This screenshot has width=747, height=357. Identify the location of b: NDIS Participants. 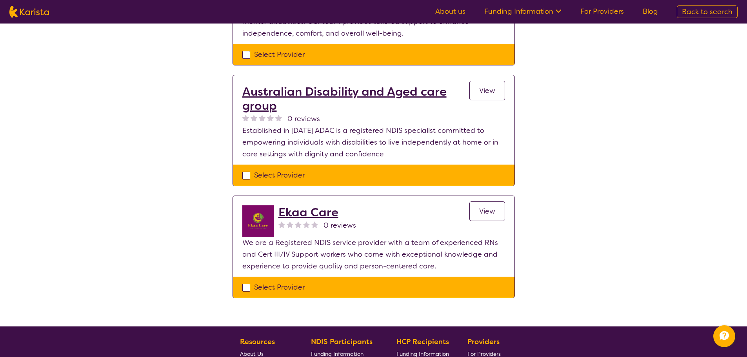
(342, 342).